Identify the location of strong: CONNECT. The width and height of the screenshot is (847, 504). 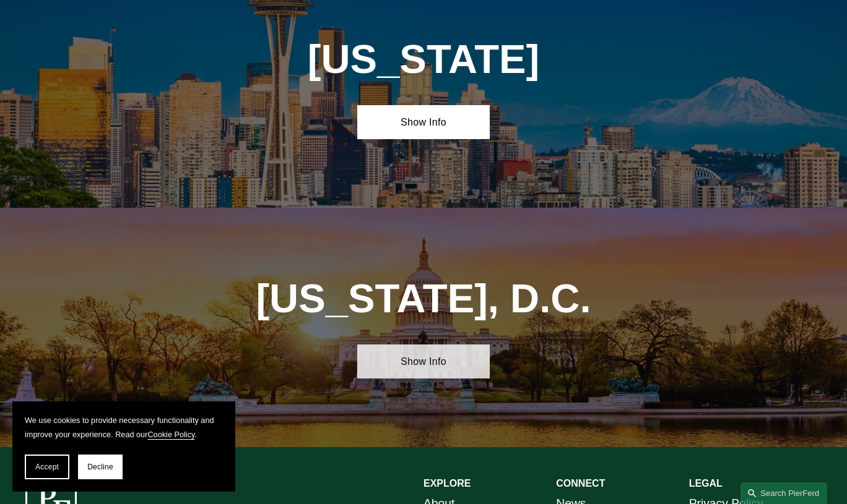
(580, 483).